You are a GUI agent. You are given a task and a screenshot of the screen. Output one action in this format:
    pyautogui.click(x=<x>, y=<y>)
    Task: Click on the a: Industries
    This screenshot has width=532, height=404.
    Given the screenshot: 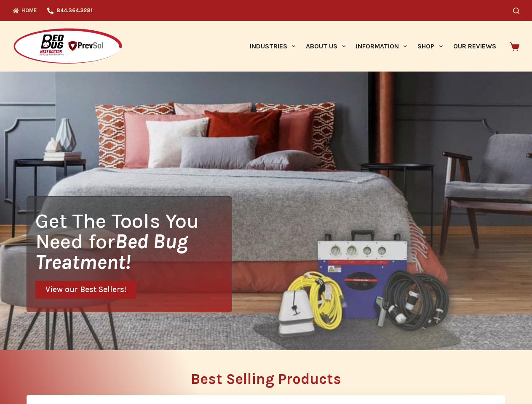 What is the action you would take?
    pyautogui.click(x=272, y=46)
    